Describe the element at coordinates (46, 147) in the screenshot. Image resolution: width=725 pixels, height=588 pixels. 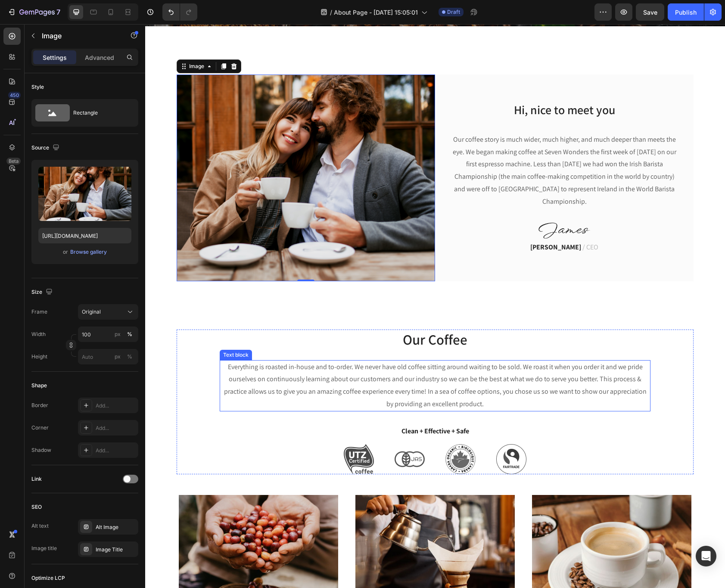
I see `div: Source` at that location.